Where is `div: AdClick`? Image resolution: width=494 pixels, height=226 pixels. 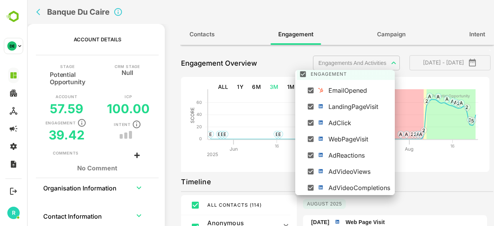 div: AdClick is located at coordinates (333, 123).